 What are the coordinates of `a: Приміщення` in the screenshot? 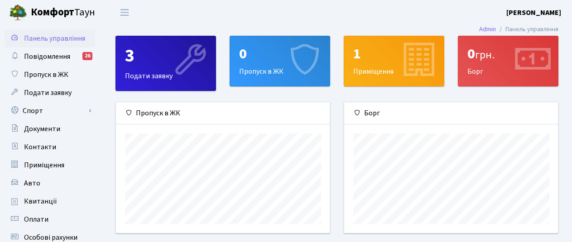 It's located at (50, 165).